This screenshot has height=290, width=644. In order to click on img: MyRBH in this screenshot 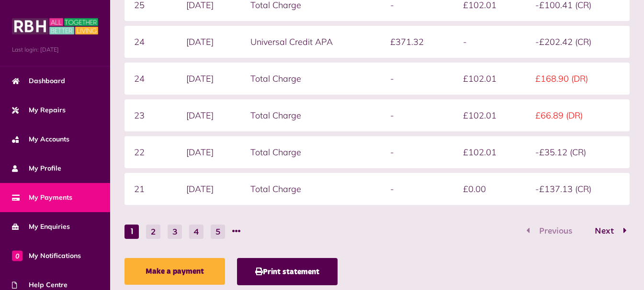, I will do `click(55, 26)`.